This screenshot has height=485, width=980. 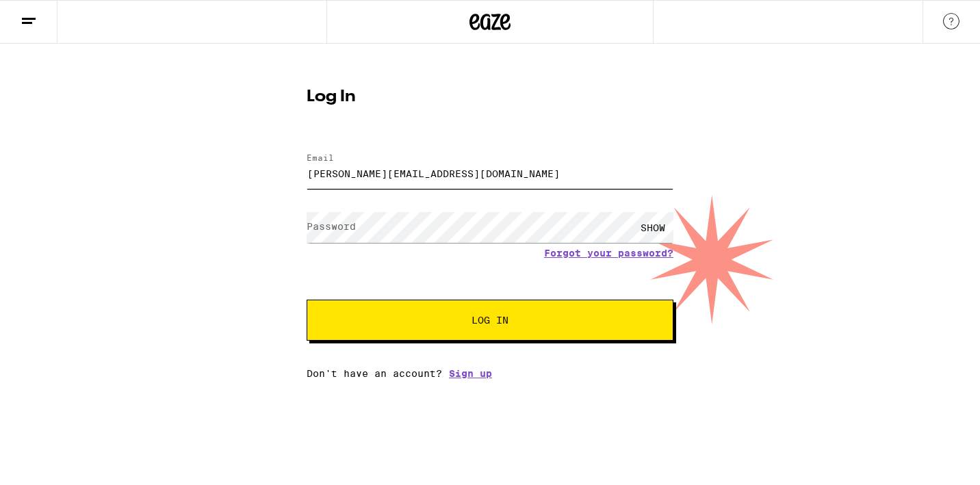 I want to click on span: Hi. Need any help?, so click(x=53, y=15).